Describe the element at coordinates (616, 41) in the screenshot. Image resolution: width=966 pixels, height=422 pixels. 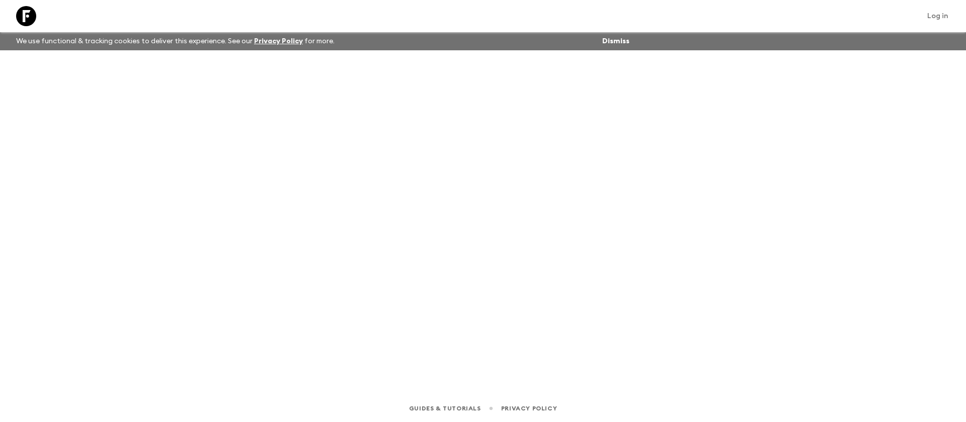
I see `button: Dismiss` at that location.